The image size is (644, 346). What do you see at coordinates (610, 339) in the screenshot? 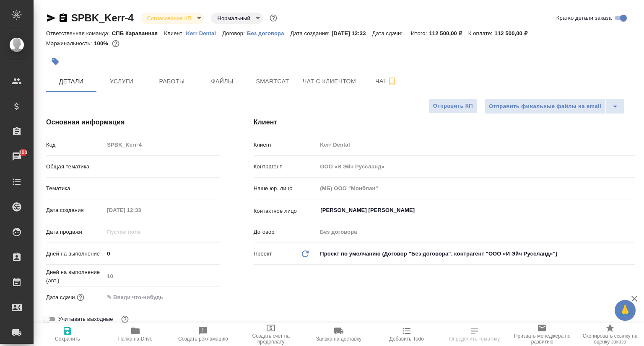
I see `span: Скопировать ссылку на оценку заказа` at bounding box center [610, 339].